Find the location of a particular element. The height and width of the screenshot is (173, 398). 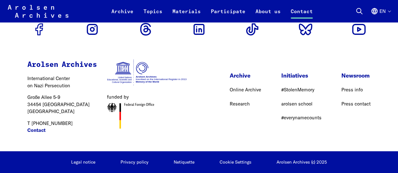

a: Press info is located at coordinates (352, 90).